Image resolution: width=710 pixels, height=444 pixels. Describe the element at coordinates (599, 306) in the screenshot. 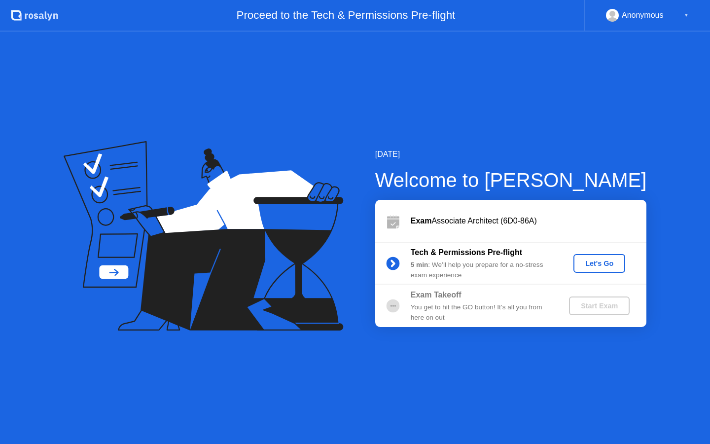

I see `div: Start Exam` at that location.